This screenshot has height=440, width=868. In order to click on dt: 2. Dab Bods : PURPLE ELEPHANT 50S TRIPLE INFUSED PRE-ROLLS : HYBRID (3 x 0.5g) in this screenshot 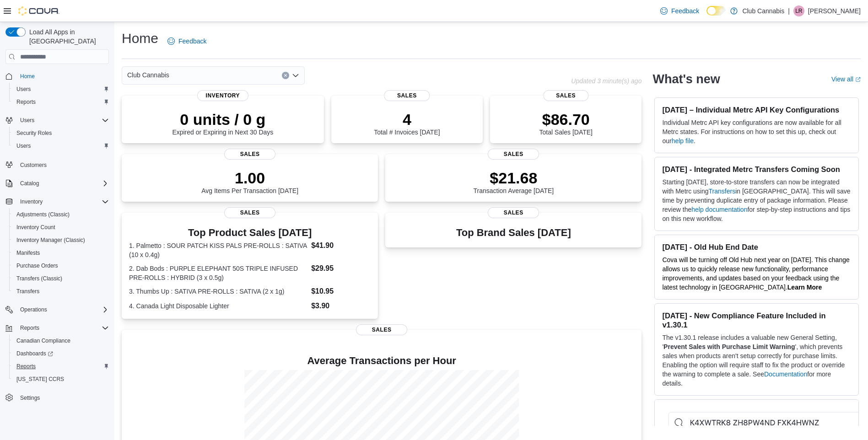, I will do `click(218, 273)`.